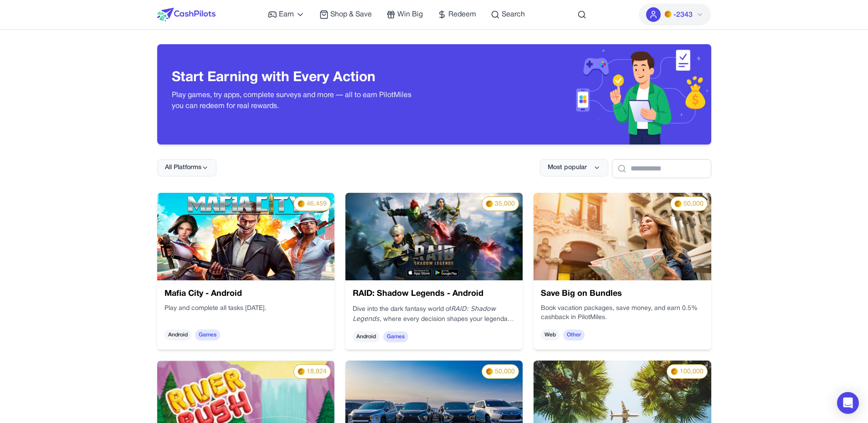 The image size is (868, 423). Describe the element at coordinates (186, 15) in the screenshot. I see `img: CashPilots Logo` at that location.